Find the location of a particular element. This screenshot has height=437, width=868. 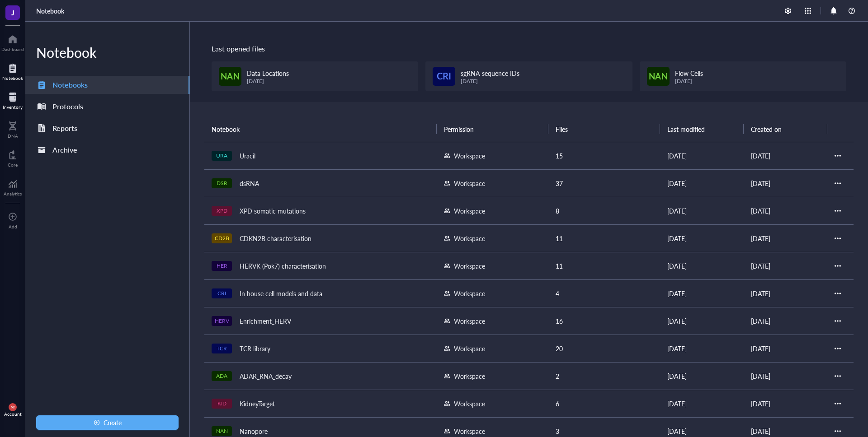

div: Enrichment_HERV is located at coordinates (265, 321).